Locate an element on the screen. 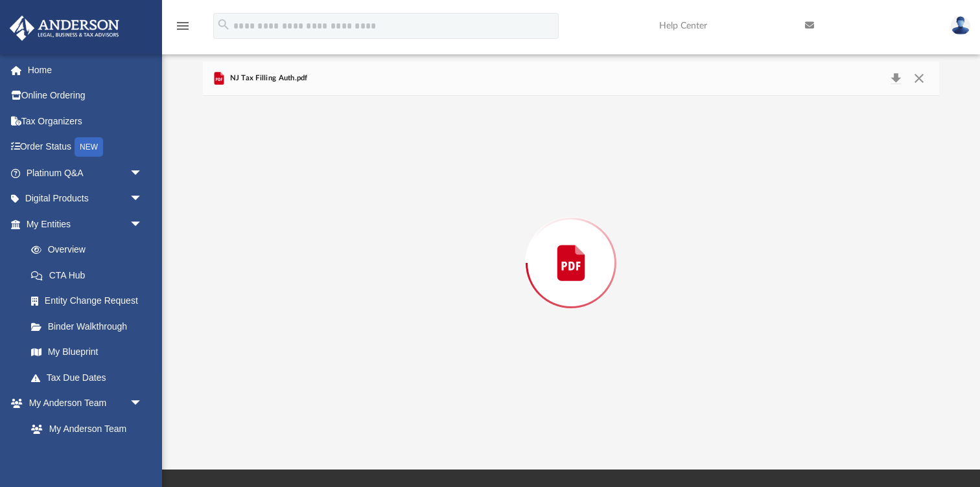  a: Overview is located at coordinates (90, 250).